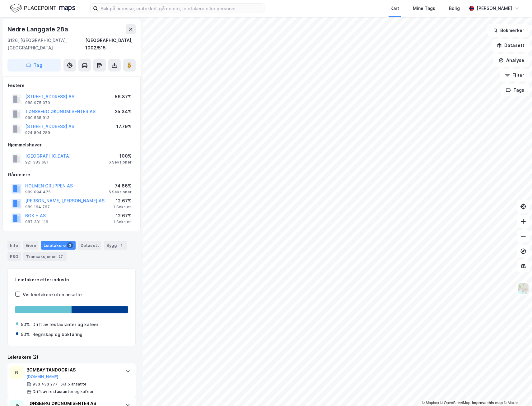 The width and height of the screenshot is (532, 406). I want to click on div: Festere, so click(71, 85).